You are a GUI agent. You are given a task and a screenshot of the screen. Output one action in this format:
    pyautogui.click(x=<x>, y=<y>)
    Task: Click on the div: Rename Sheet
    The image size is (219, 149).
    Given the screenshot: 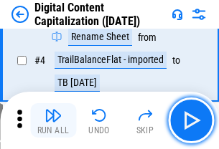 What is the action you would take?
    pyautogui.click(x=100, y=37)
    